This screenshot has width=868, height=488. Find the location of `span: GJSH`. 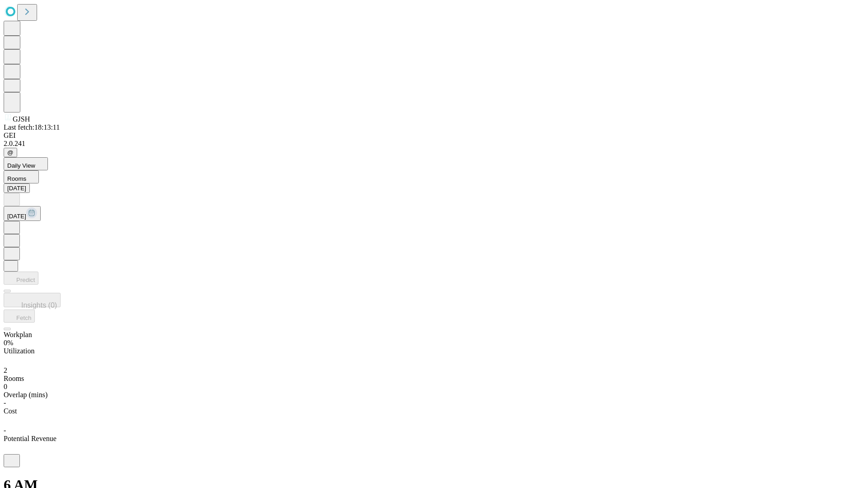

span: GJSH is located at coordinates (21, 119).